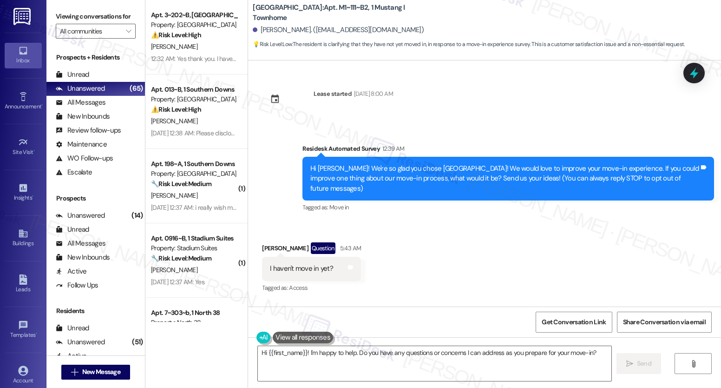 Image resolution: width=721 pixels, height=388 pixels. I want to click on a: Buildings, so click(23, 238).